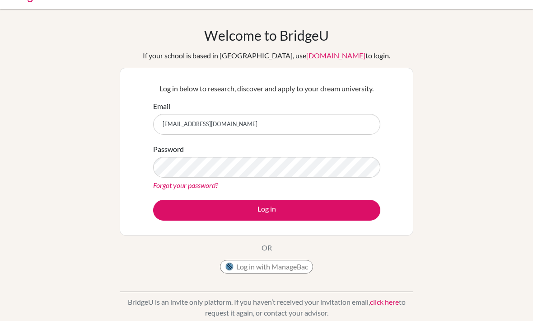  Describe the element at coordinates (186, 185) in the screenshot. I see `a: Forgot your password?` at that location.